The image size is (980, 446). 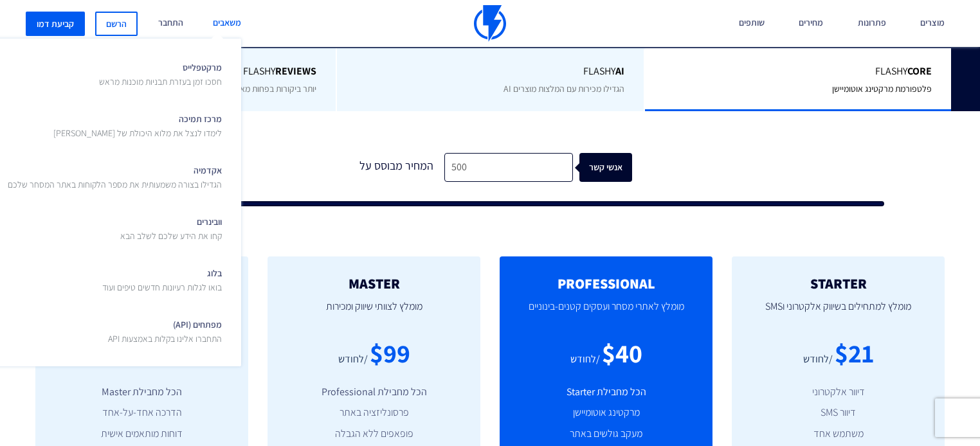 I want to click on li: הדרכה אחד-על-אחד, so click(x=141, y=412).